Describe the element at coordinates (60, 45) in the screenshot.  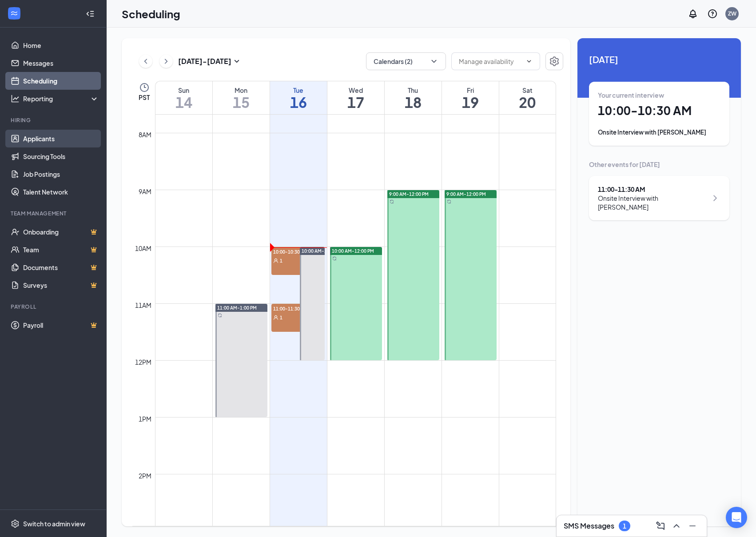
I see `a: Home` at that location.